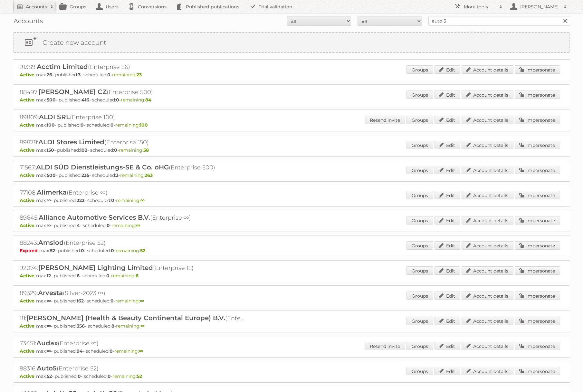 The height and width of the screenshot is (392, 583). Describe the element at coordinates (132, 318) in the screenshot. I see `h2: 18: (Enterprise ∞)` at that location.